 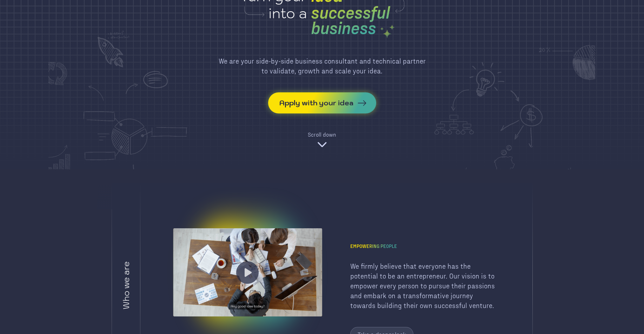 What do you see at coordinates (425, 285) in the screenshot?
I see `div: We firmly believe that everyone has the potential to be an entrepreneur. Our vision is to empower...` at bounding box center [425, 285].